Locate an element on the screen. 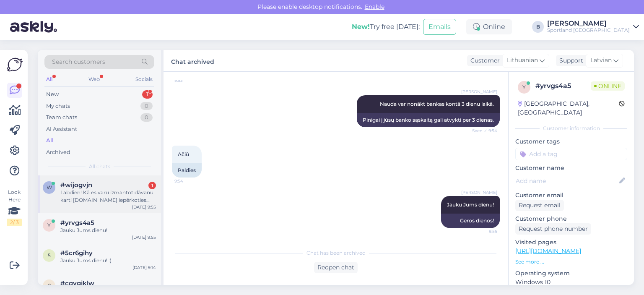 The height and width of the screenshot is (295, 644). div: Look Here is located at coordinates (14, 207).